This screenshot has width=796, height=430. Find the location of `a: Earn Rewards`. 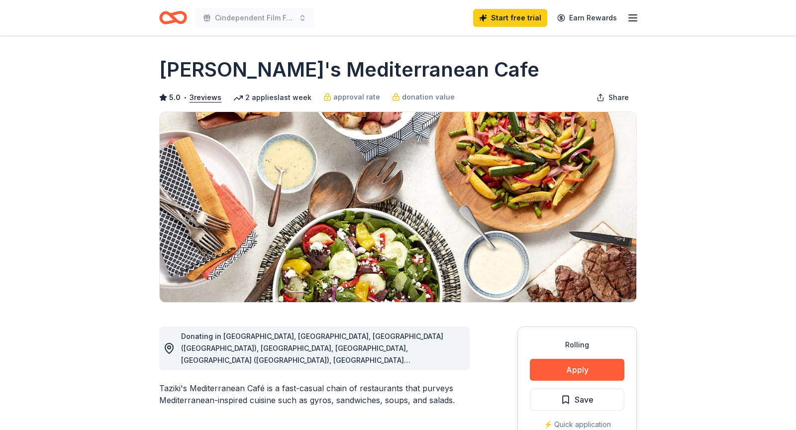

a: Earn Rewards is located at coordinates (587, 18).